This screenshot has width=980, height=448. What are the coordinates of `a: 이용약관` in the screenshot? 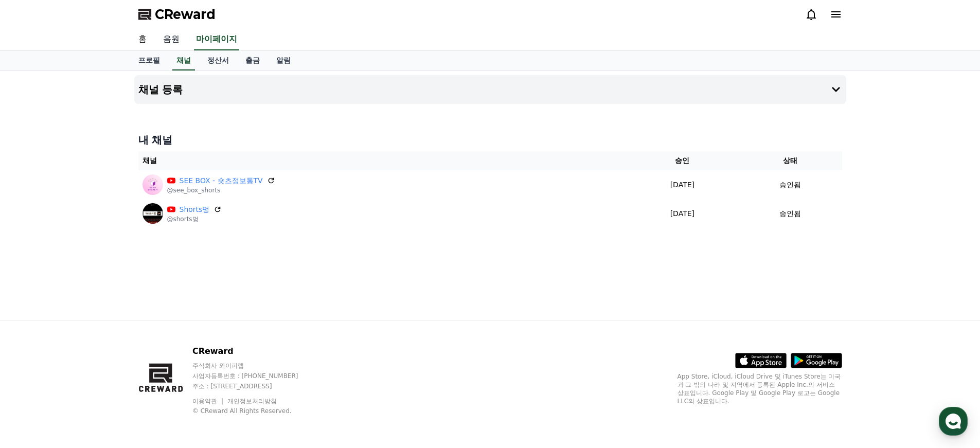 It's located at (209, 401).